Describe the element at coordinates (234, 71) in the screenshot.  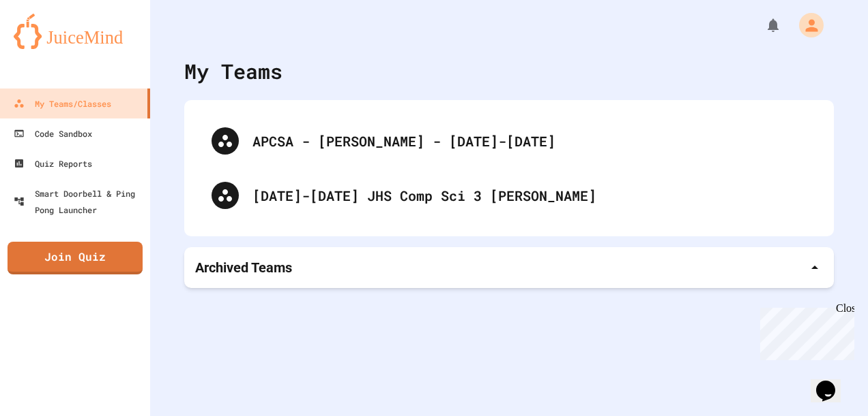
I see `div: My Teams` at that location.